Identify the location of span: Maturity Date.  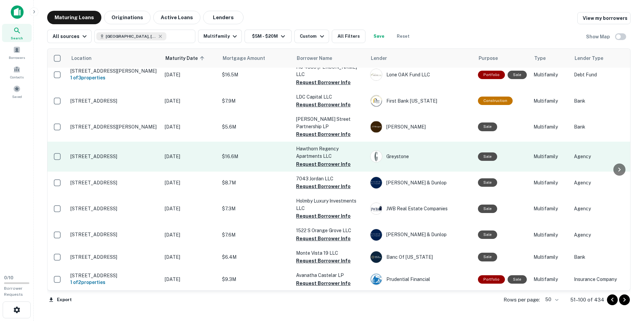
(186, 58).